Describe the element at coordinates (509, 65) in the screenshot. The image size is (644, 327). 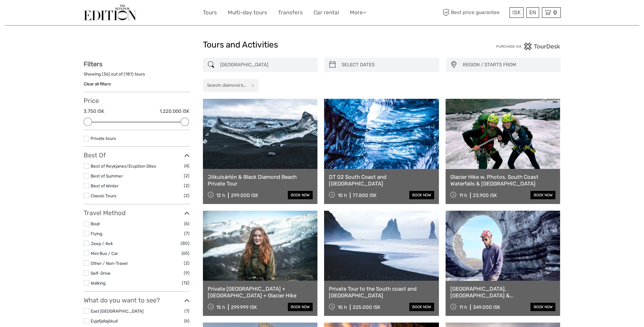
I see `span: REGION / STARTS FROM` at that location.